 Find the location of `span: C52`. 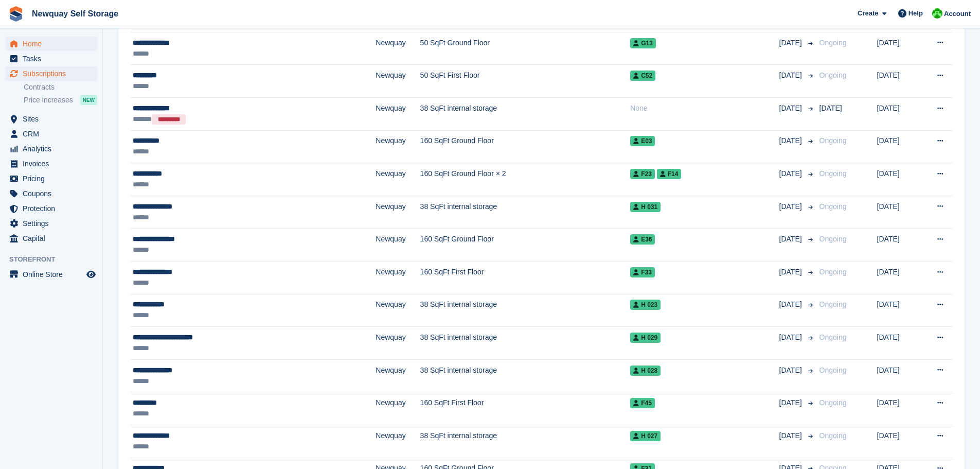

span: C52 is located at coordinates (643, 76).